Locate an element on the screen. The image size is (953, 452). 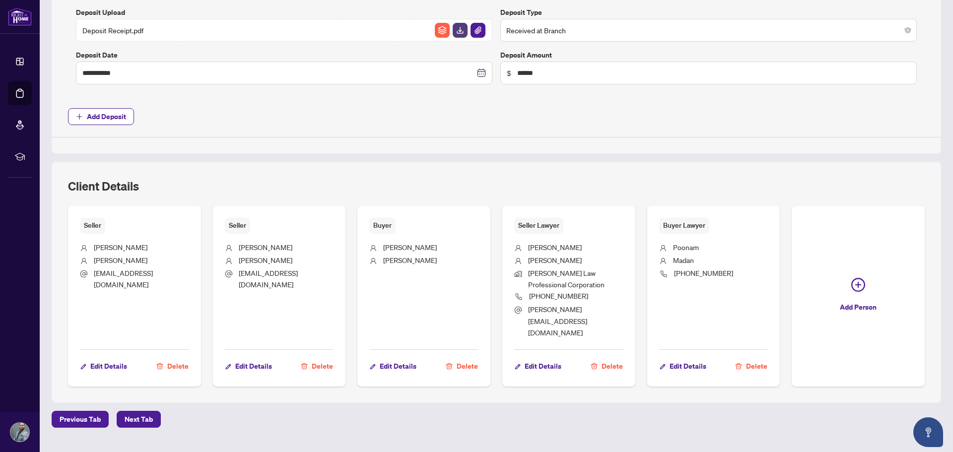
button: Next Tab is located at coordinates (138, 419).